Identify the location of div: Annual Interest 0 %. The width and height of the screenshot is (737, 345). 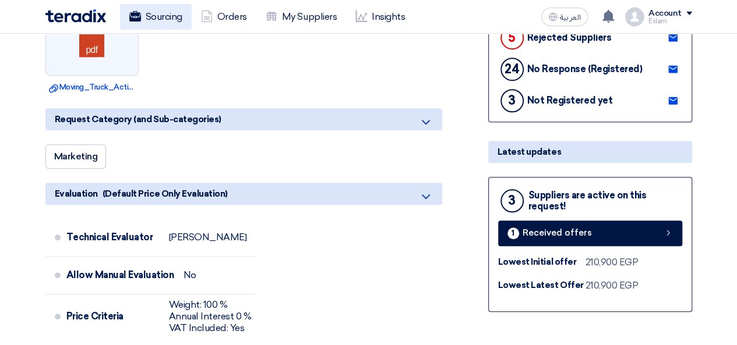
(210, 317).